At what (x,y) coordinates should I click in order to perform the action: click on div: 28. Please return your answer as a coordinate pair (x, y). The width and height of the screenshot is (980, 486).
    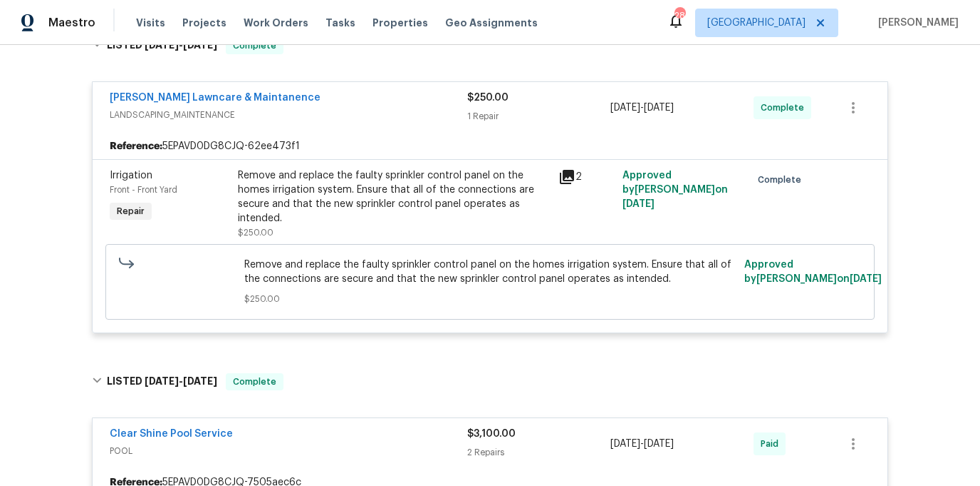
    Looking at the image, I should click on (679, 16).